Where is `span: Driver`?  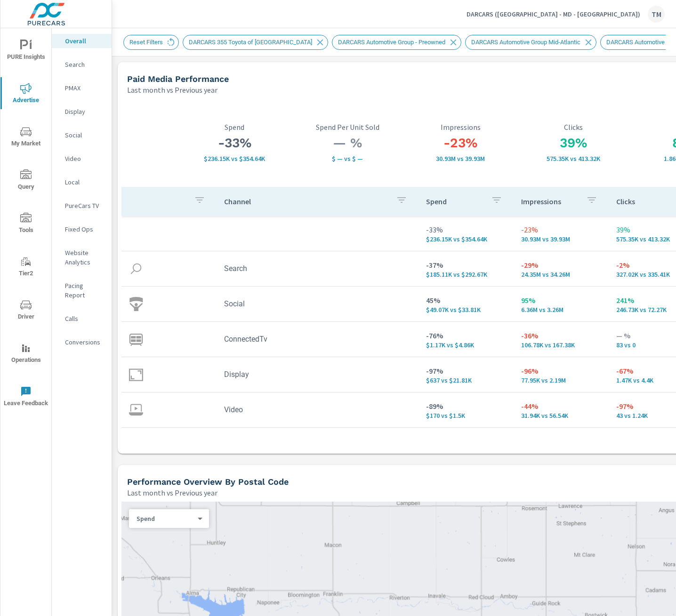 span: Driver is located at coordinates (26, 311).